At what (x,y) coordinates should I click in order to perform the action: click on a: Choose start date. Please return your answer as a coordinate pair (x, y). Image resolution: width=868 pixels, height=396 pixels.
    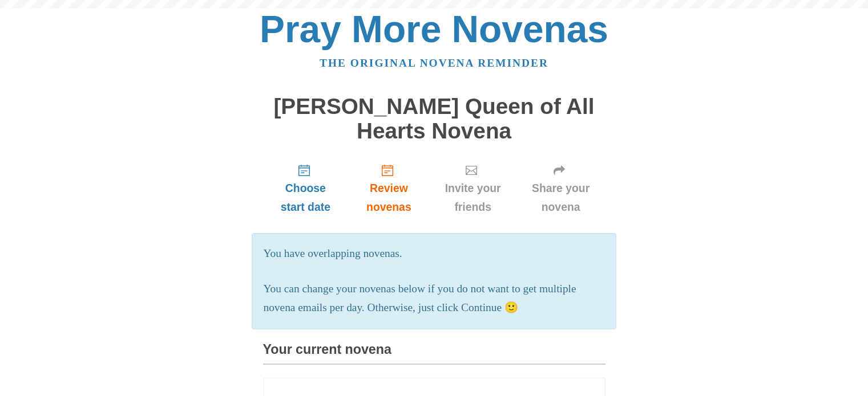
    Looking at the image, I should click on (306, 188).